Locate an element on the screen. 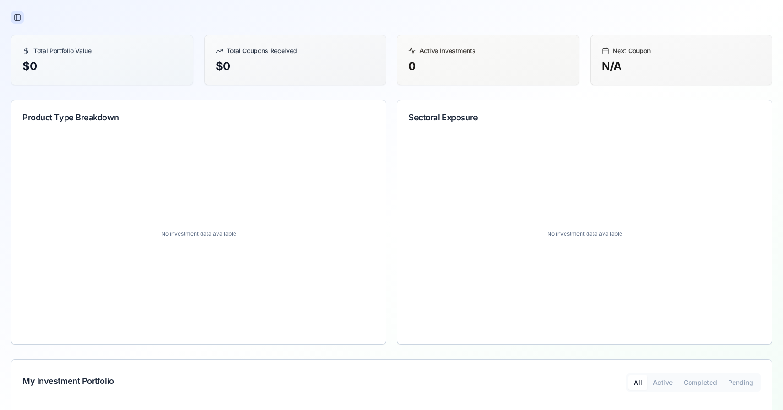 Image resolution: width=783 pixels, height=410 pixels. button: Active is located at coordinates (663, 383).